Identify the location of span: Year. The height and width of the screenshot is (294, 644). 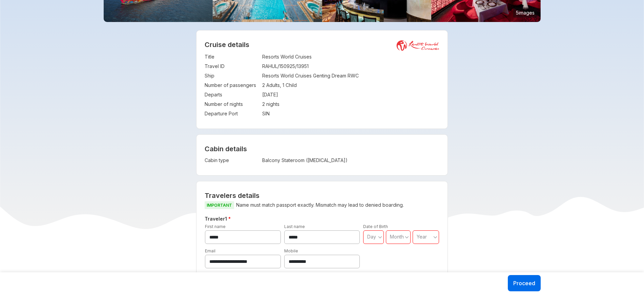
(422, 237).